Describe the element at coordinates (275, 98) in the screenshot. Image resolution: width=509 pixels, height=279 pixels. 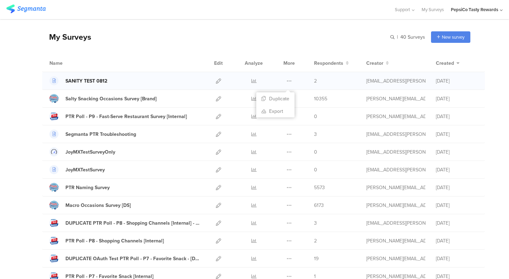
I see `button: Duplicate` at that location.